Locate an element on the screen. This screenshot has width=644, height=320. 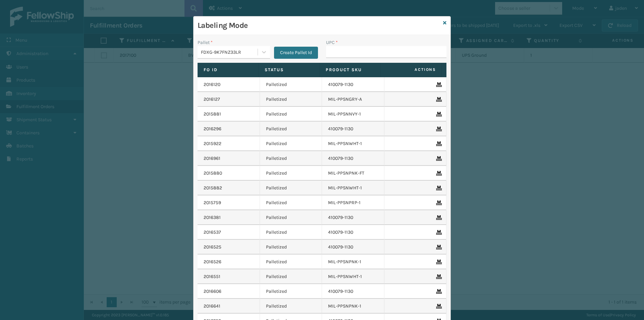
a: 2015881 is located at coordinates (212, 114).